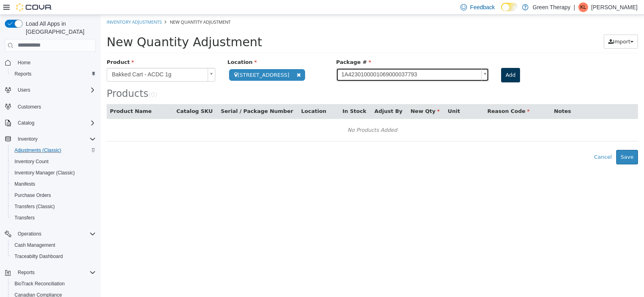 The image size is (644, 297). Describe the element at coordinates (53, 257) in the screenshot. I see `button: Traceabilty Dashboard` at that location.